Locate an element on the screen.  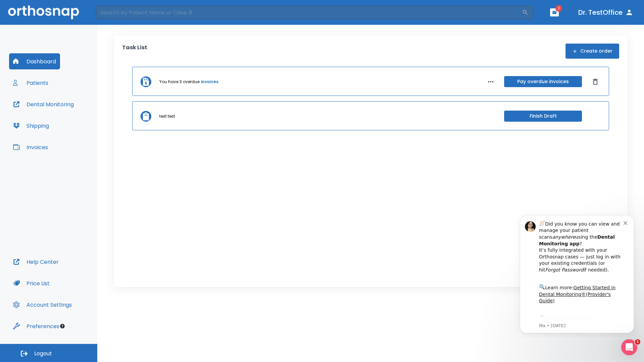
p: You have 3 overdue is located at coordinates (179, 82).